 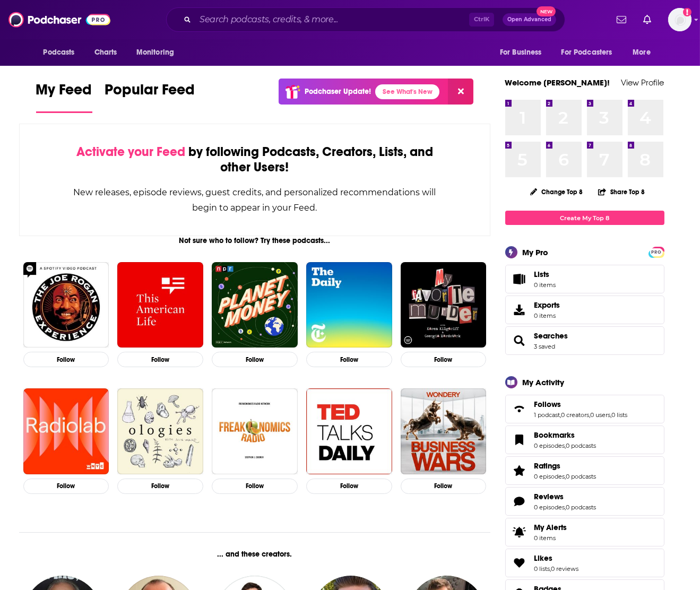 I want to click on span: Popular Feed, so click(x=150, y=93).